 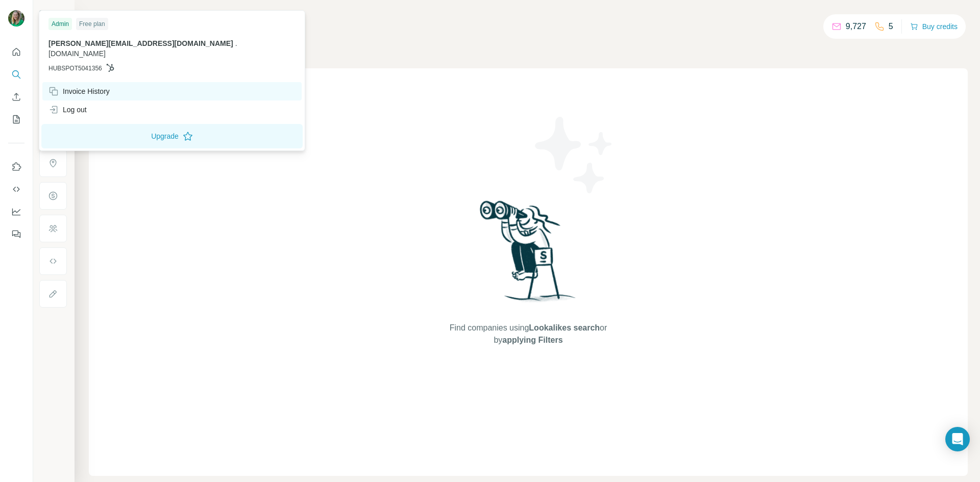 What do you see at coordinates (934, 26) in the screenshot?
I see `button: Buy credits` at bounding box center [934, 26].